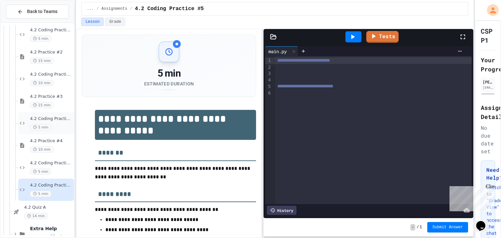 This screenshot has width=501, height=238. Describe the element at coordinates (268, 67) in the screenshot. I see `div: 2` at that location.